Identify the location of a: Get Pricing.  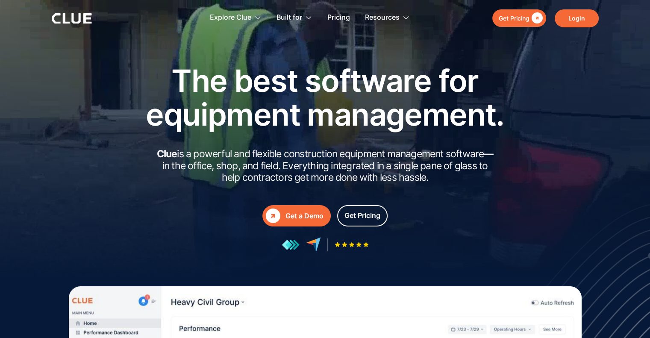
(519, 18).